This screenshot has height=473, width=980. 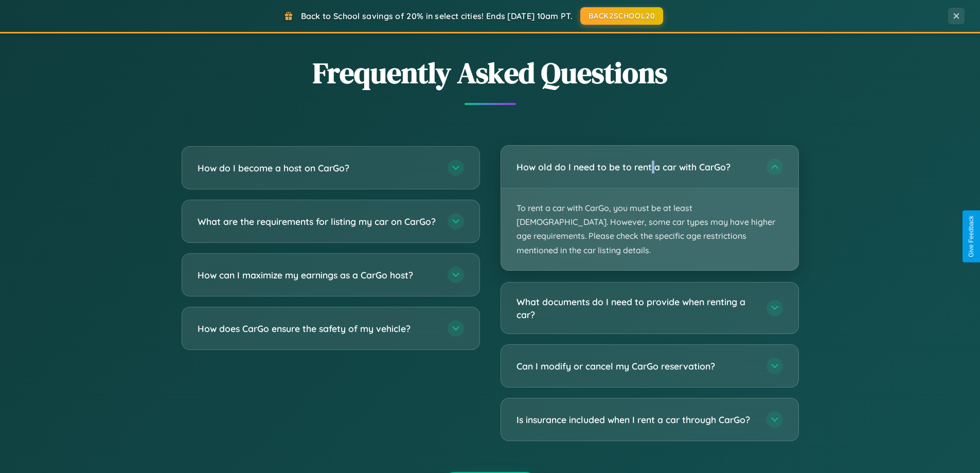 What do you see at coordinates (490, 73) in the screenshot?
I see `h2: Frequently Asked Questions` at bounding box center [490, 73].